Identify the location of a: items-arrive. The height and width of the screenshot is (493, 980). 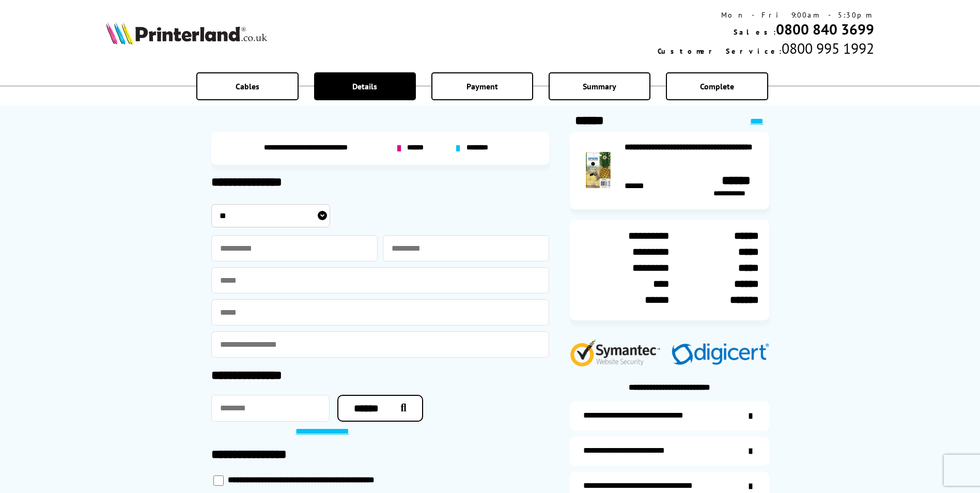
(669, 451).